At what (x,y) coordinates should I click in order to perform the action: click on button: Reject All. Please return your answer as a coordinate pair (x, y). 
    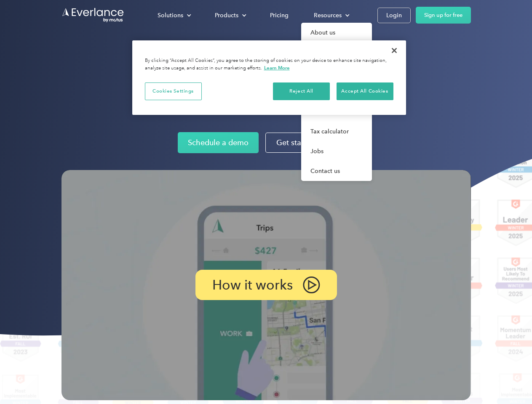
    Looking at the image, I should click on (301, 91).